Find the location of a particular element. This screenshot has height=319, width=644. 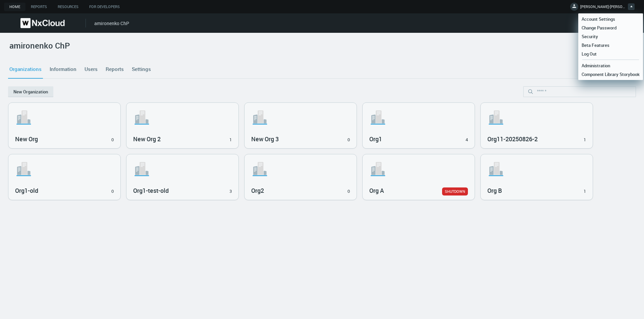

h3: New Org is located at coordinates (60, 139).